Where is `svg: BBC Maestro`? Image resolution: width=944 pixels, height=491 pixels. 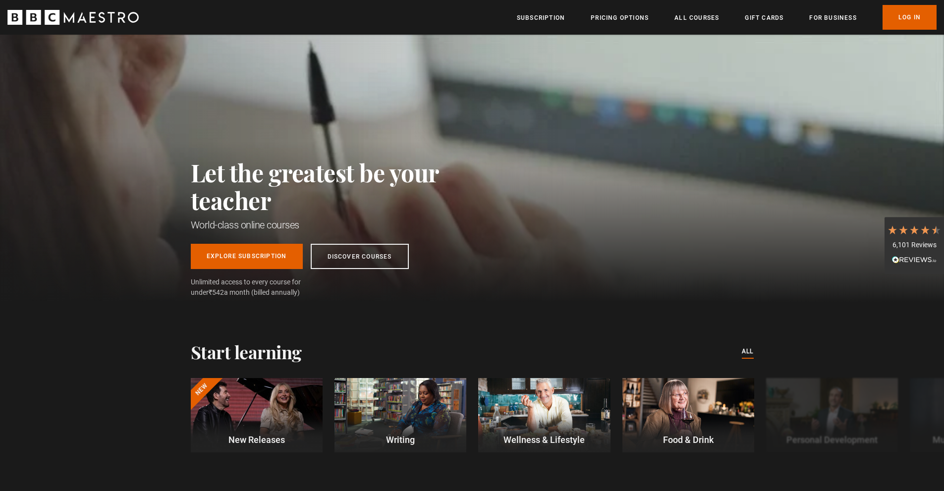 svg: BBC Maestro is located at coordinates (73, 17).